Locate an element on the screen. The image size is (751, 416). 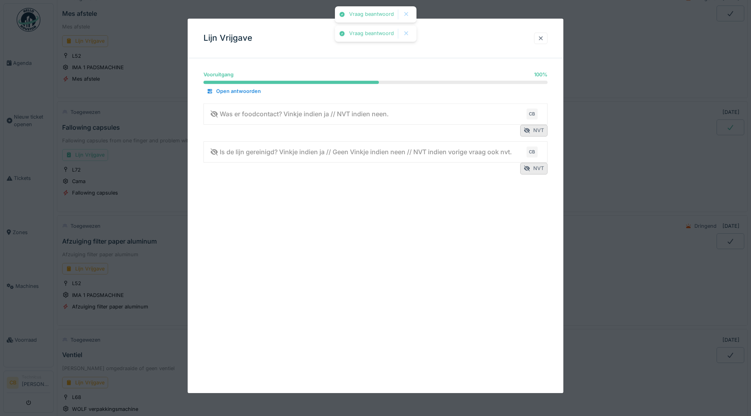
div: Is de lijn gereinigd? Vinkje indien ja // Geen Vinkje indien neen // NVT indien vorige vraag ook ... is located at coordinates (361, 152).